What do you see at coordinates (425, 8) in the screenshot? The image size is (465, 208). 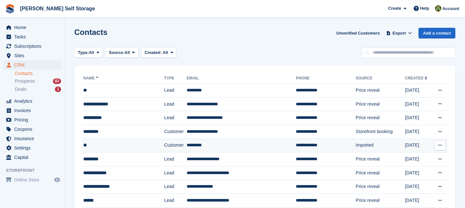 I see `span: Help` at bounding box center [425, 8].